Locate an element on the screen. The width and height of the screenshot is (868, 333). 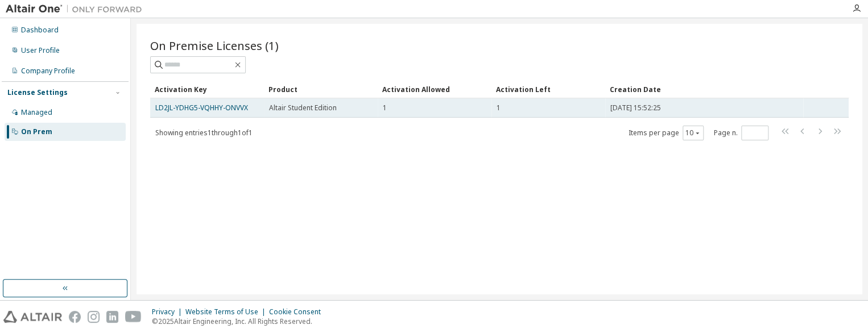
div: Activation Allowed is located at coordinates (435, 89).